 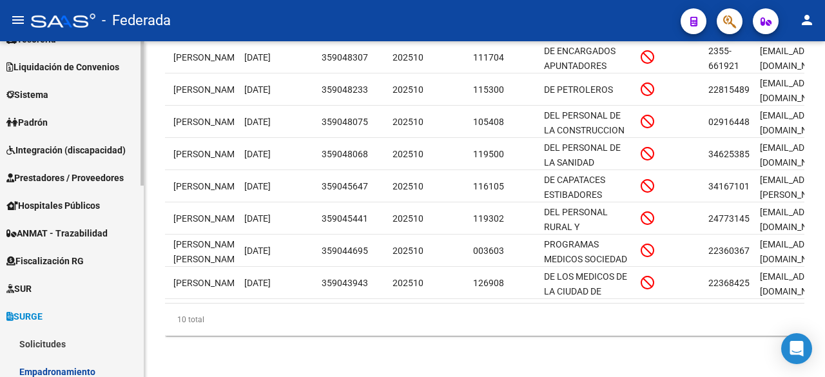 What do you see at coordinates (345, 219) in the screenshot?
I see `span: 359045441` at bounding box center [345, 219].